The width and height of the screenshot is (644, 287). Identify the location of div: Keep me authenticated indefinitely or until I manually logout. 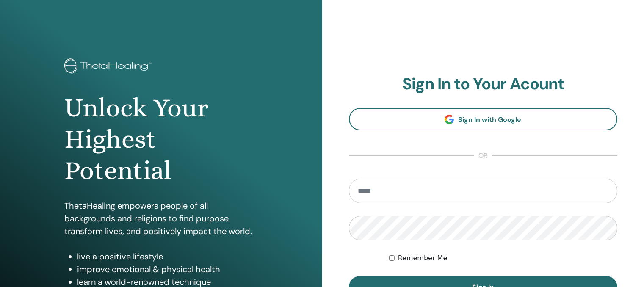
(503, 258).